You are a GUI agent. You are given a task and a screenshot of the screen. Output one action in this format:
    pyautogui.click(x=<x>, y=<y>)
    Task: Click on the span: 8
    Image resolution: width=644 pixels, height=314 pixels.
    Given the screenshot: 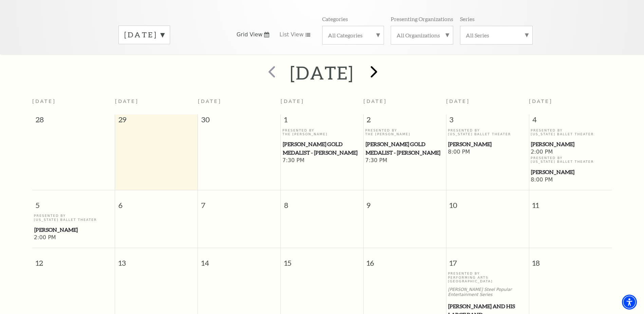 What is the action you would take?
    pyautogui.click(x=322, y=202)
    